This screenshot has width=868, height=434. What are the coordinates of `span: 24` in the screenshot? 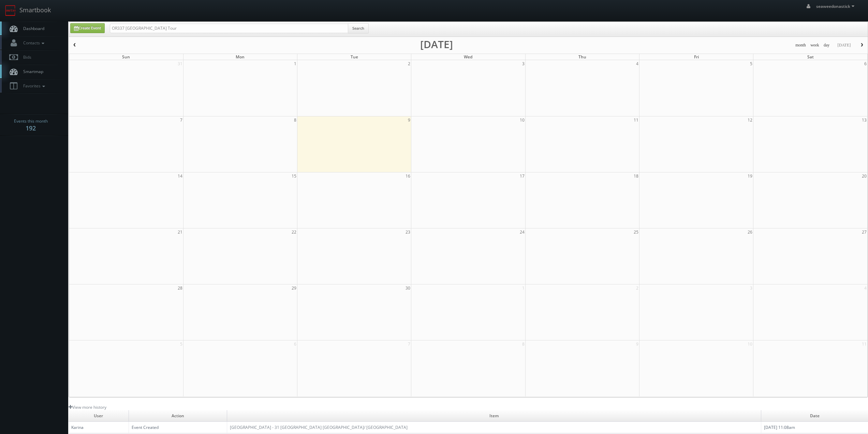 It's located at (522, 232).